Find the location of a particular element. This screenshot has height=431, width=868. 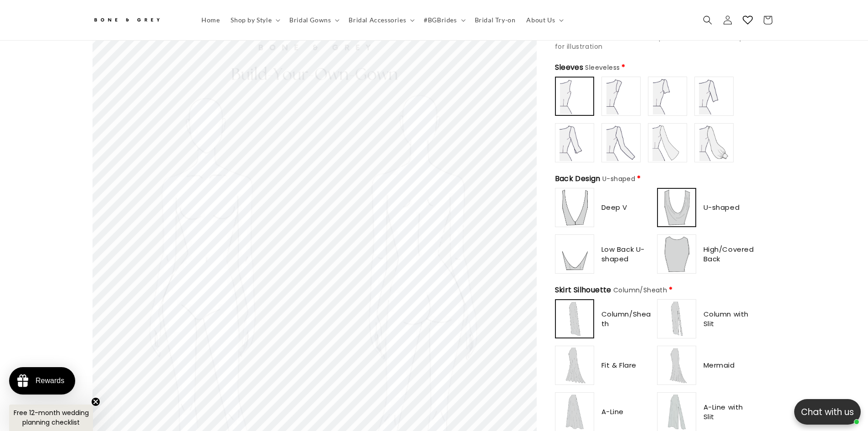

span: Shop by Style is located at coordinates (251, 20).